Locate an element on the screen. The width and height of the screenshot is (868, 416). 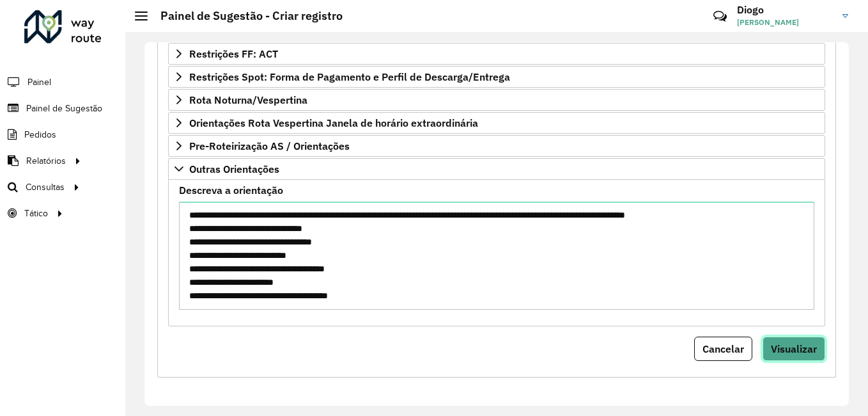
span: Visualizar is located at coordinates (793, 349).